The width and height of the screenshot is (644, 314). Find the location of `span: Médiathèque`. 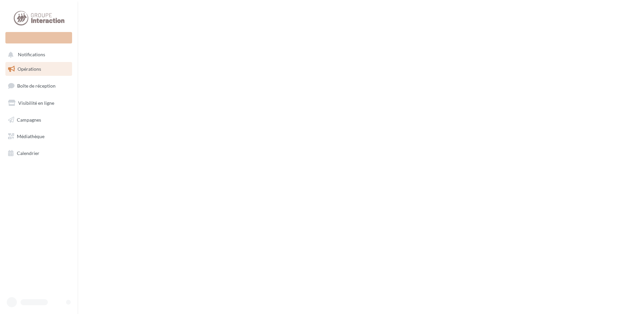

span: Médiathèque is located at coordinates (31, 136).